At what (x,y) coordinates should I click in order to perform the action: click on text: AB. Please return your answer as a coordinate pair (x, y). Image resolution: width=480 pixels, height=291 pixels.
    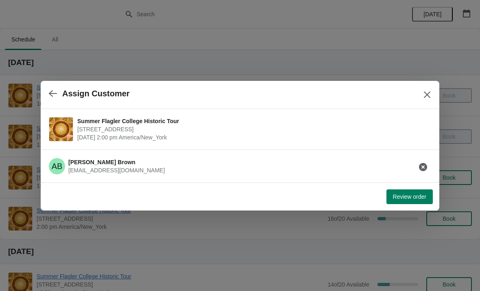
    Looking at the image, I should click on (57, 166).